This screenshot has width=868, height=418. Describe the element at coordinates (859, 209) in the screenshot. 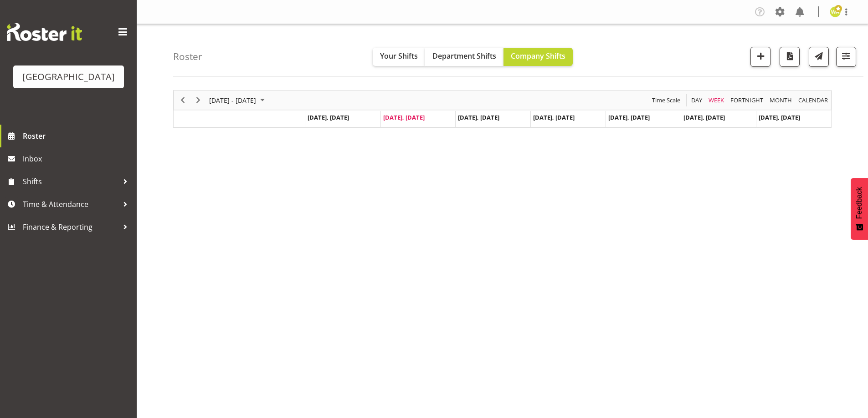

I see `button: Feedback - Show survey` at that location.